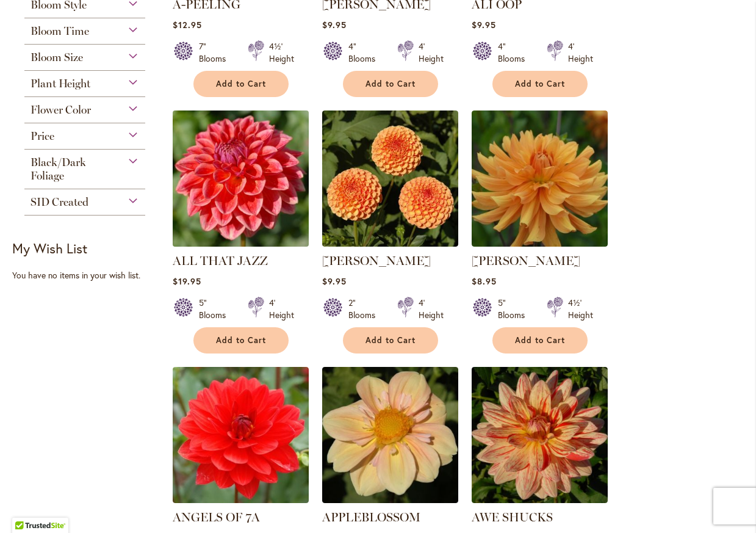 This screenshot has height=533, width=756. Describe the element at coordinates (216, 52) in the screenshot. I see `div: 7" Blooms` at that location.